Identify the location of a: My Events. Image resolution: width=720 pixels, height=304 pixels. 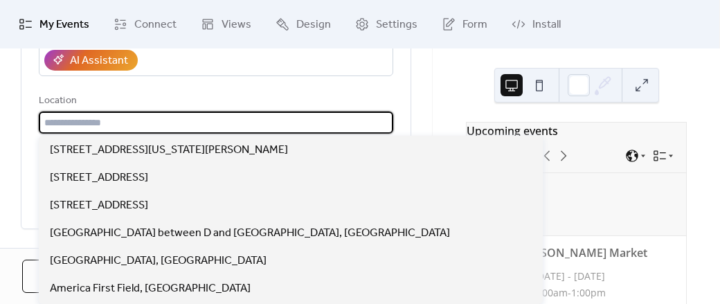
(54, 24).